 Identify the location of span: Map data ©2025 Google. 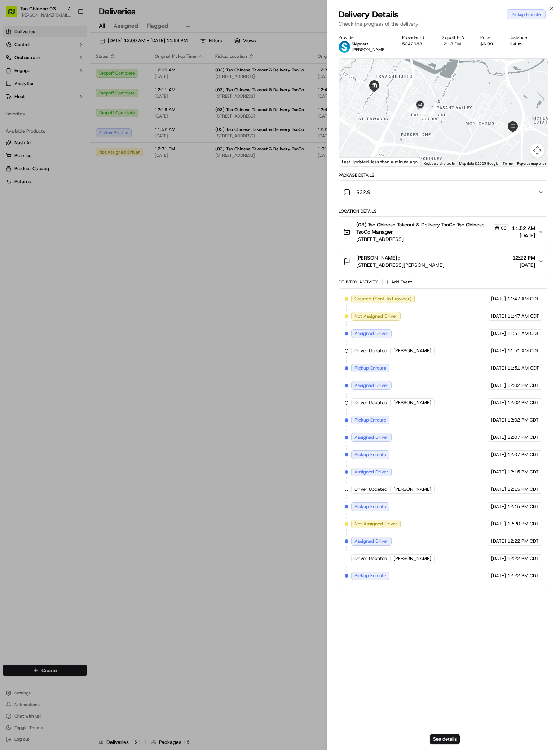
(479, 163).